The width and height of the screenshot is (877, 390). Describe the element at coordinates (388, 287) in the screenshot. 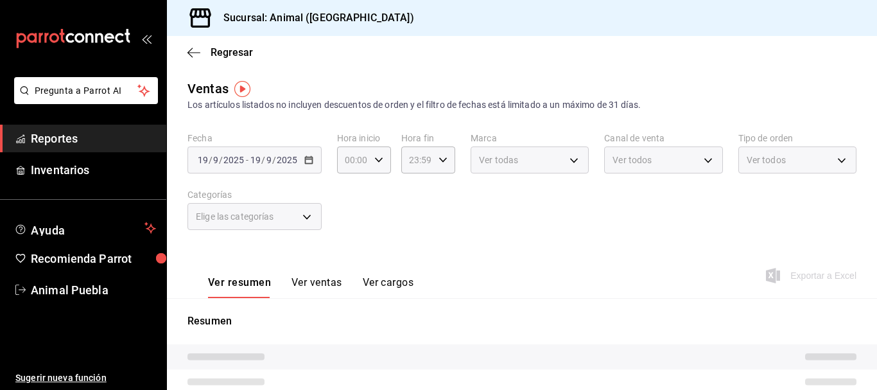

I see `button: Ver cargos` at that location.